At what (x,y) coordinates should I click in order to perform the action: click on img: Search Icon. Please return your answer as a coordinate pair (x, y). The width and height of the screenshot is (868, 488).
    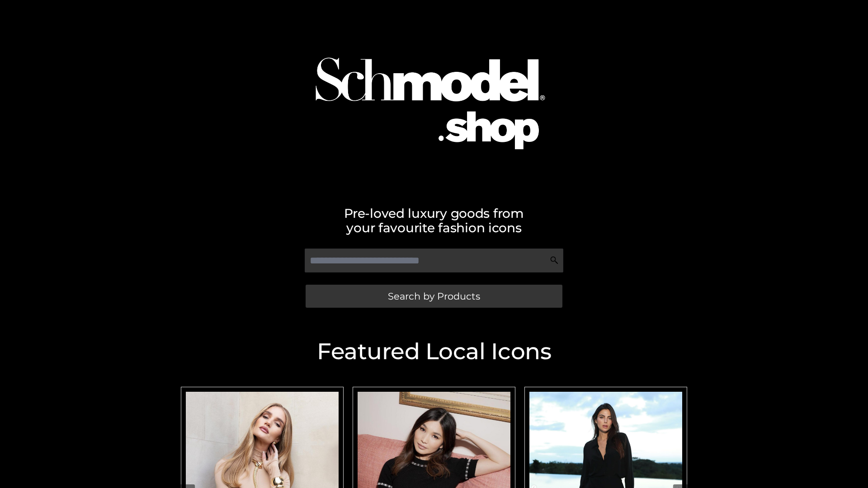
    Looking at the image, I should click on (554, 260).